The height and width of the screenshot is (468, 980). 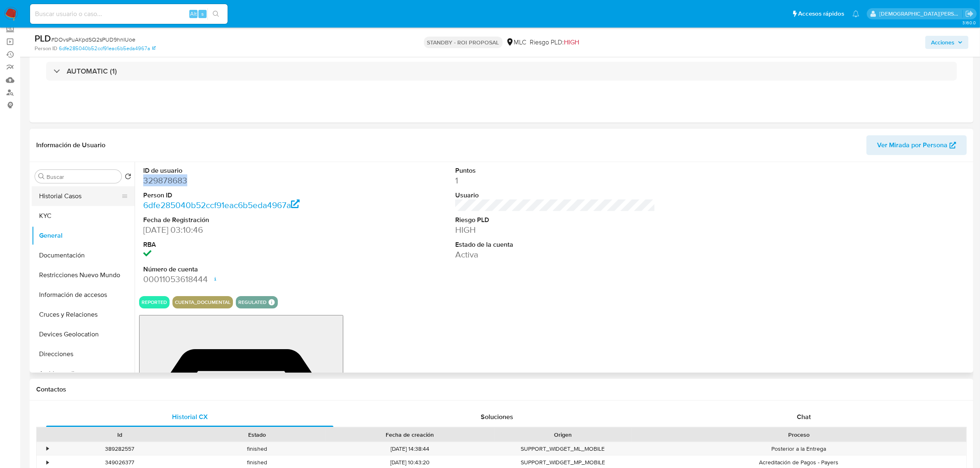 I want to click on dt: Puntos, so click(x=555, y=170).